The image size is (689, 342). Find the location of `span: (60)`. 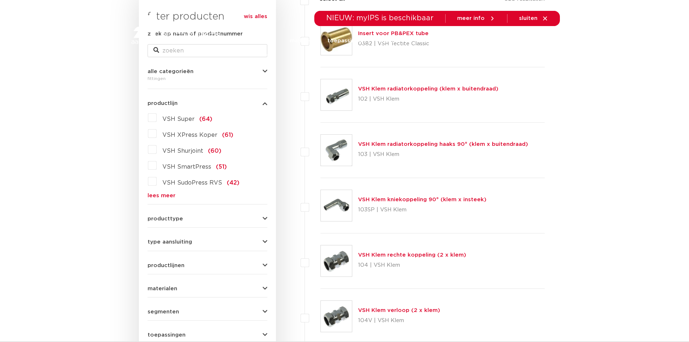

span: (60) is located at coordinates (214, 151).